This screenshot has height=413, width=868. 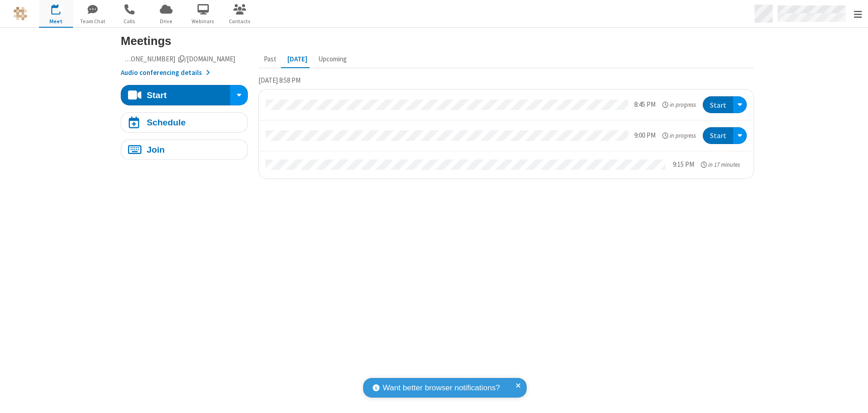 I want to click on button: Start conference options, so click(x=239, y=95).